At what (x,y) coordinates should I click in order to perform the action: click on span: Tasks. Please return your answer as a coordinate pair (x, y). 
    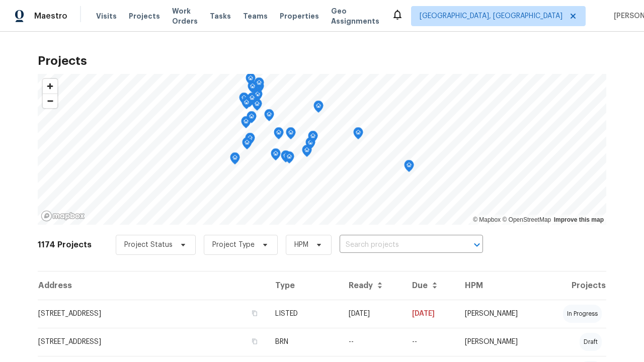
    Looking at the image, I should click on (220, 16).